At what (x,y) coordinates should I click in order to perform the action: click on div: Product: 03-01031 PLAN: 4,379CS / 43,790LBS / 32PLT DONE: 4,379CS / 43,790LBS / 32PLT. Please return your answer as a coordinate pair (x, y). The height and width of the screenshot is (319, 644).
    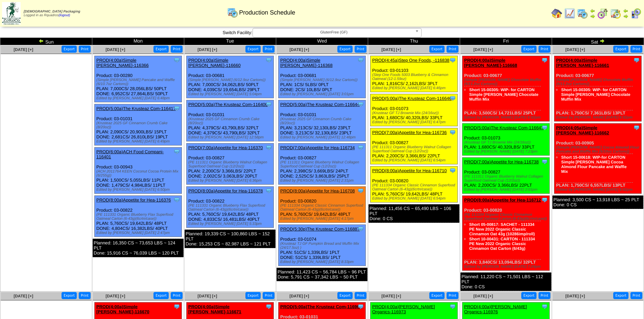
    Looking at the image, I should click on (230, 121).